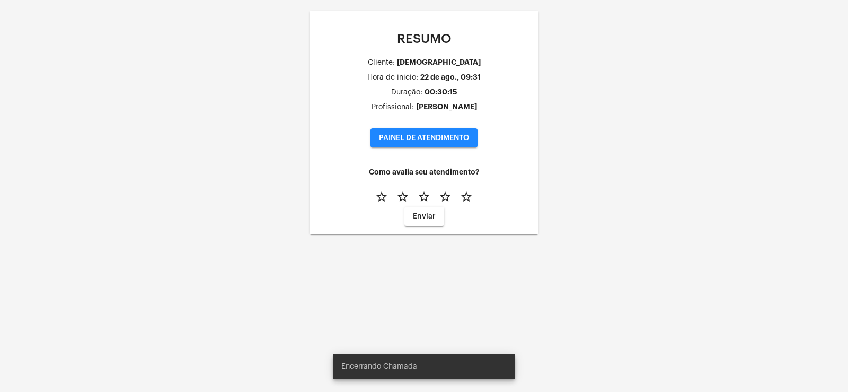  Describe the element at coordinates (424, 138) in the screenshot. I see `button: PAINEL DE ATENDIMENTO` at that location.